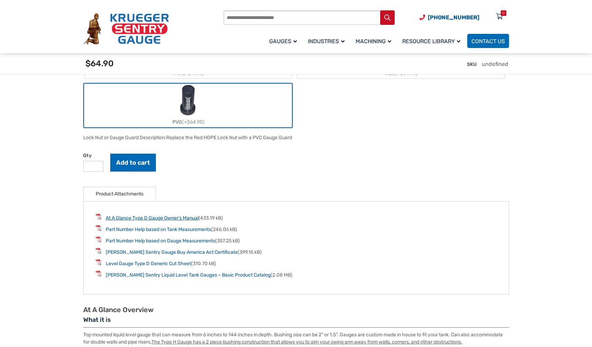 The width and height of the screenshot is (592, 347). Describe the element at coordinates (488, 41) in the screenshot. I see `span: Contact Us` at that location.